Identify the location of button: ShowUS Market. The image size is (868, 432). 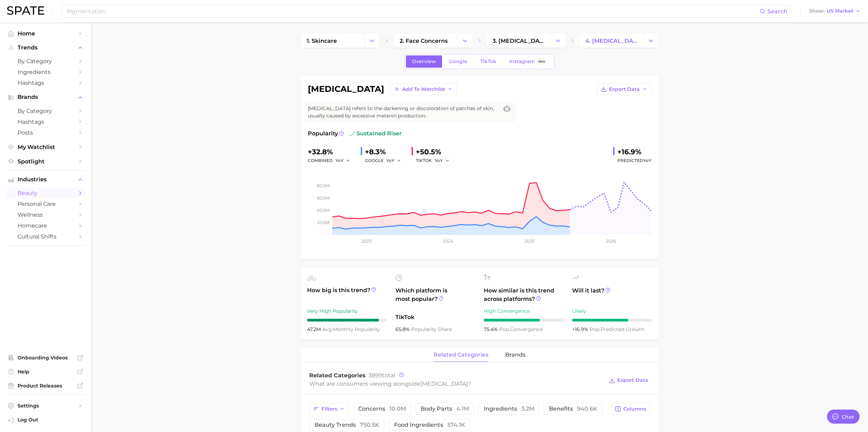
(835, 11).